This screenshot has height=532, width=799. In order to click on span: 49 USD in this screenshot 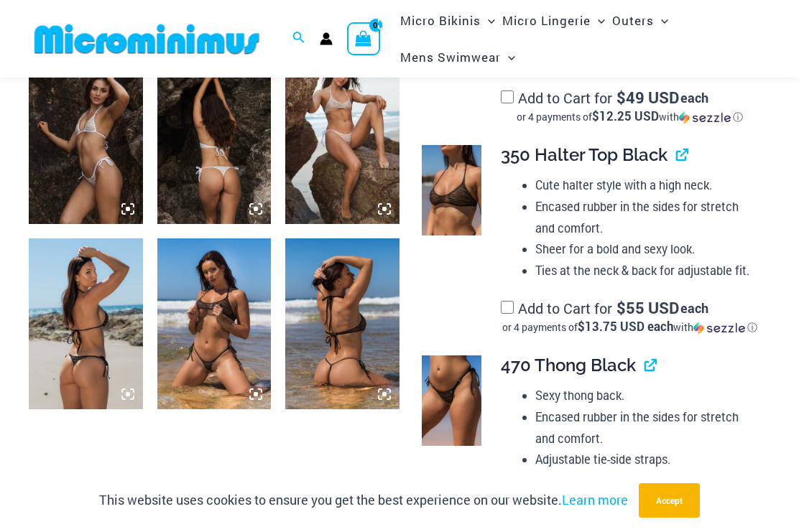, I will do `click(647, 98)`.